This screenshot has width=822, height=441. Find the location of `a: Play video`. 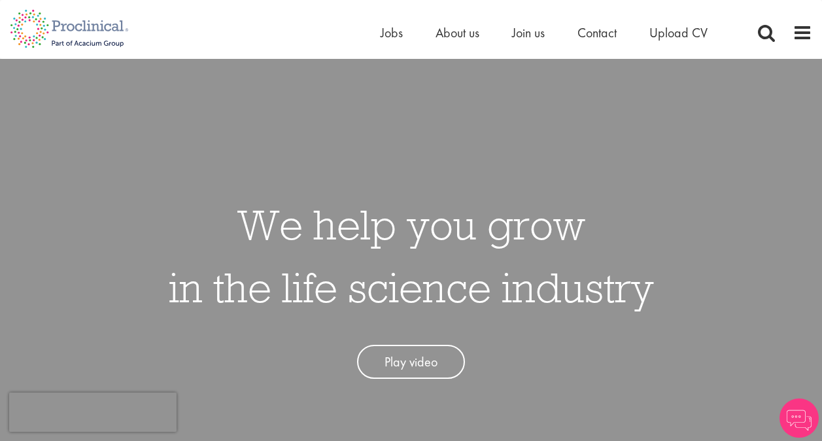

a: Play video is located at coordinates (411, 361).